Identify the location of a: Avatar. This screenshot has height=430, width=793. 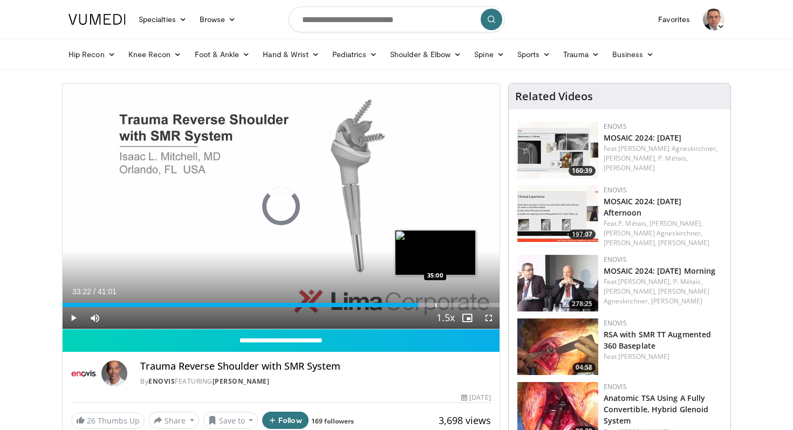
(714, 19).